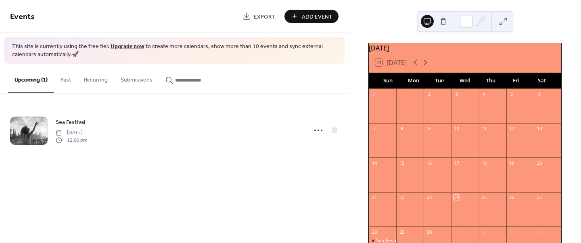  I want to click on div: Tue, so click(439, 81).